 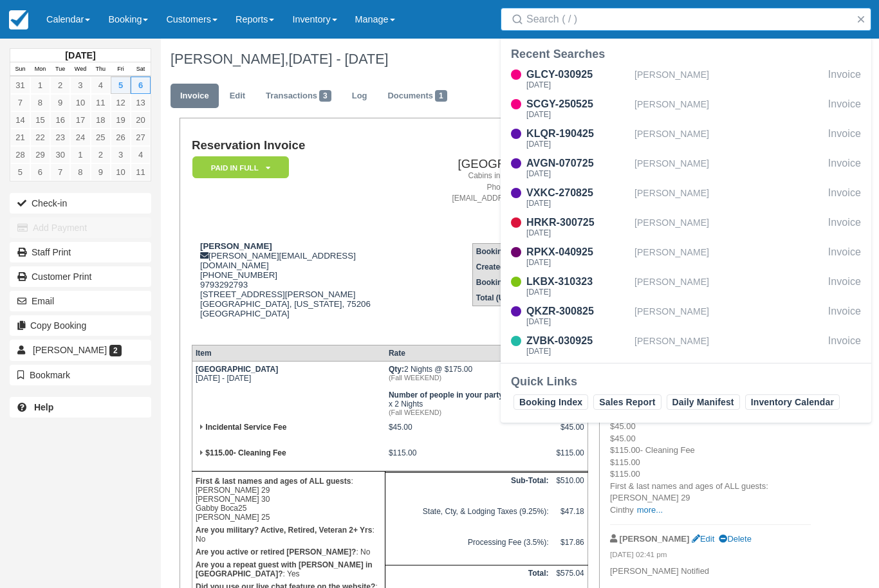 I want to click on div: SCGY-250525, so click(x=578, y=104).